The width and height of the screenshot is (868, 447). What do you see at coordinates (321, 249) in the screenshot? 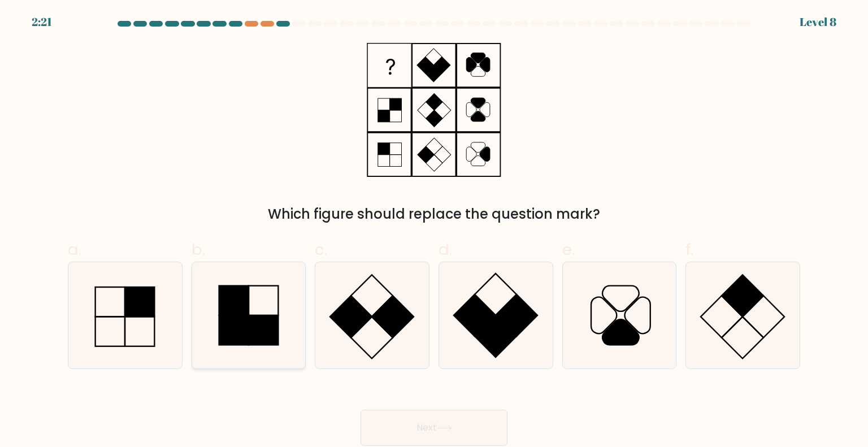
I see `span: c.` at bounding box center [321, 249].